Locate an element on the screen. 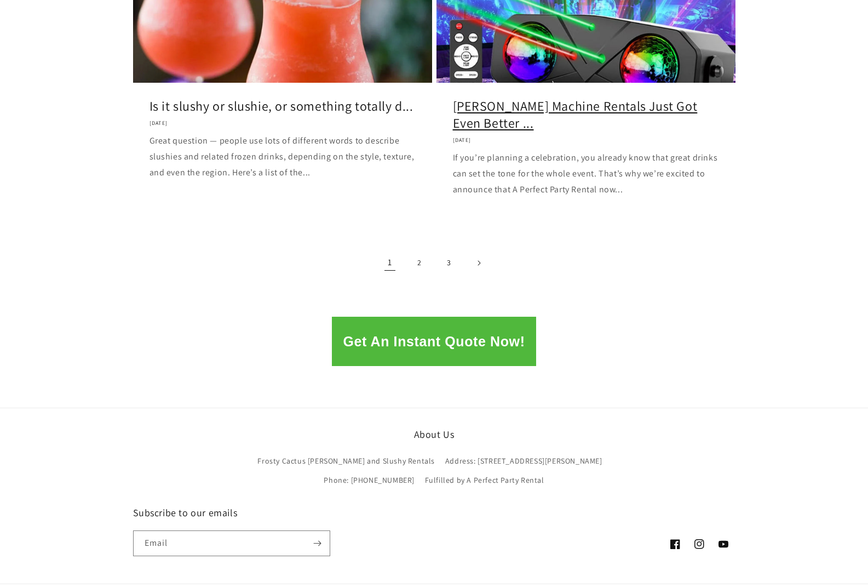 This screenshot has height=588, width=868. span: Page 1 is located at coordinates (390, 263).